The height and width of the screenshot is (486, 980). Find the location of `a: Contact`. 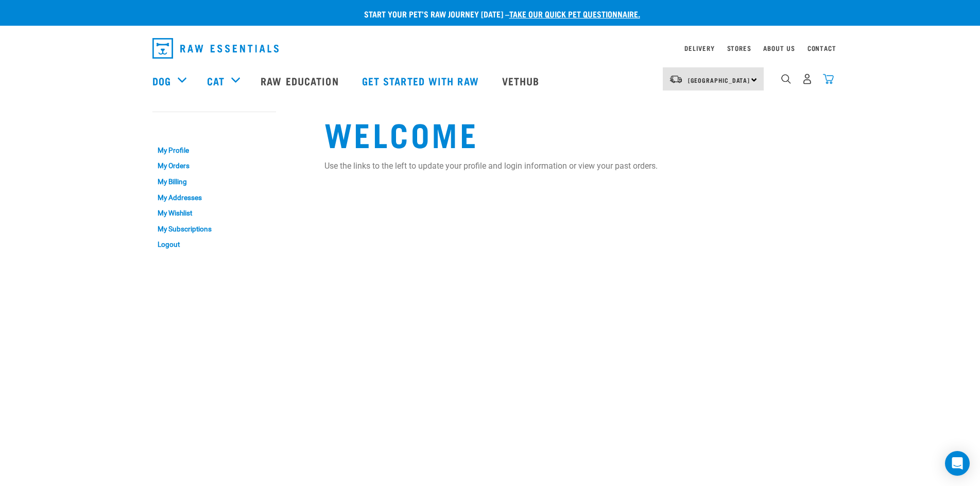

a: Contact is located at coordinates (822, 48).